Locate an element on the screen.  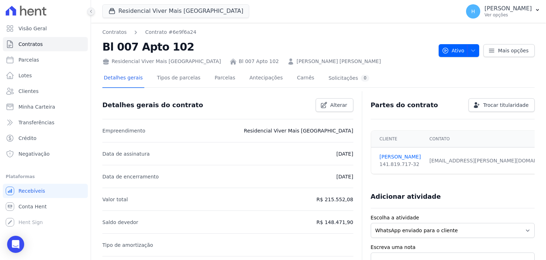
button: Ativo is located at coordinates (459, 50).